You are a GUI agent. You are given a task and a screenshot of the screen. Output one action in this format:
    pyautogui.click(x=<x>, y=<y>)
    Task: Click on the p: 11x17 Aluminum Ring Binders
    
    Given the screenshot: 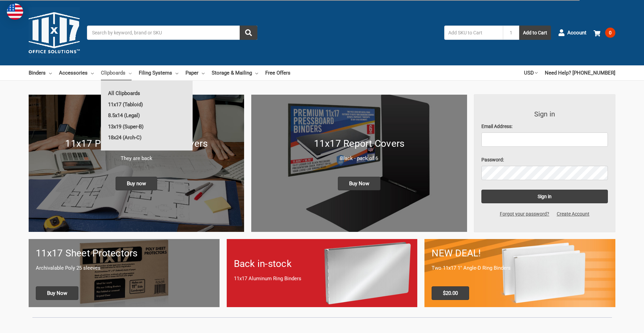 What is the action you would take?
    pyautogui.click(x=322, y=279)
    